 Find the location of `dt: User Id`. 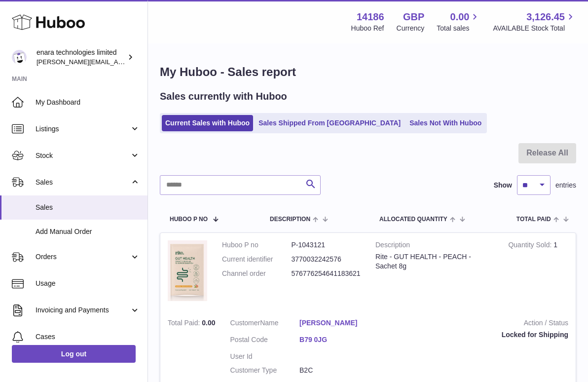

dt: User Id is located at coordinates (265, 356).